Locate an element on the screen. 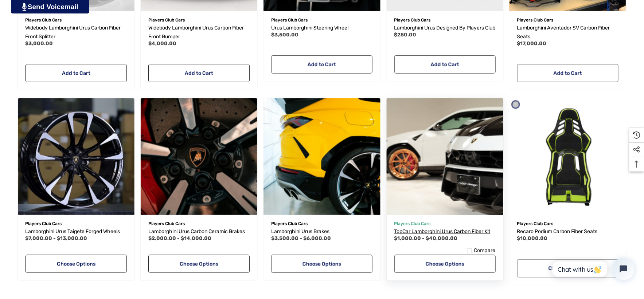 This screenshot has width=644, height=299. a: Lamborghini Urus Designed by Players Club,$250.00 is located at coordinates (445, 28).